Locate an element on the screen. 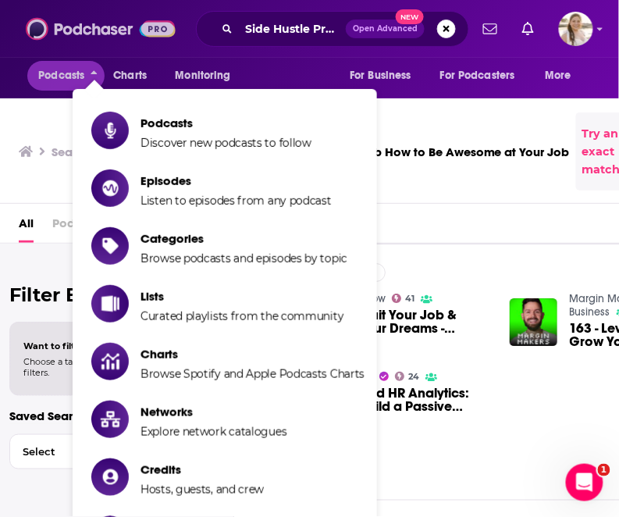 Image resolution: width=619 pixels, height=517 pixels. span: 1 is located at coordinates (604, 470).